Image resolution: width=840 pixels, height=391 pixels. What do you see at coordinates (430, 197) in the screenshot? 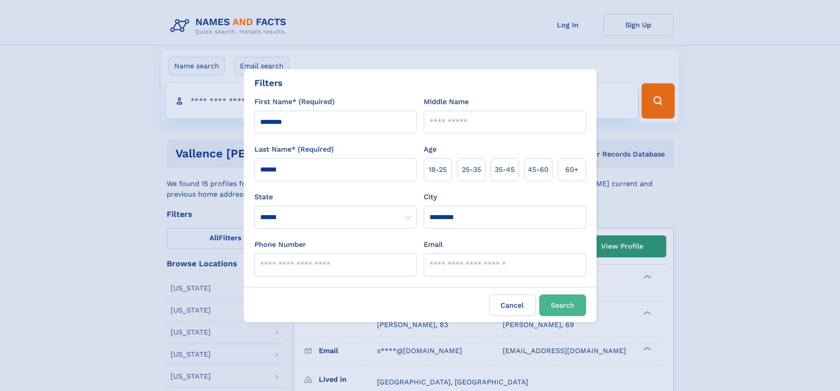
I see `label: City` at bounding box center [430, 197].